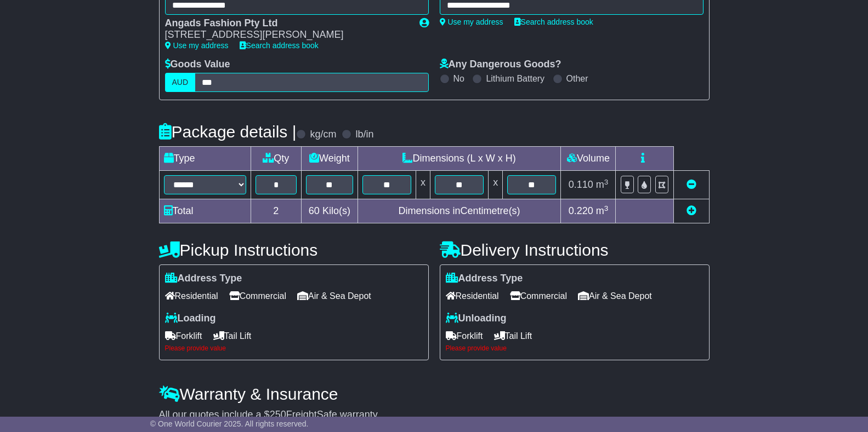 The height and width of the screenshot is (432, 868). I want to click on span: 250, so click(278, 415).